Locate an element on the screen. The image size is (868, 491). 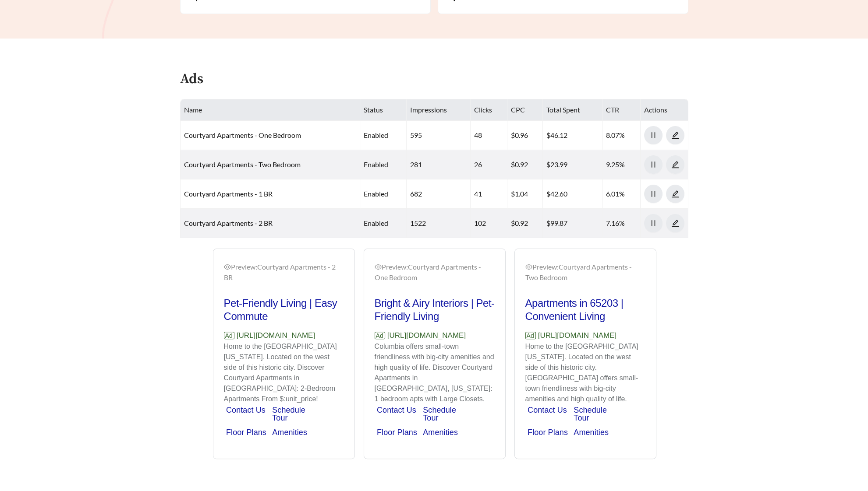
th: Total Spent is located at coordinates (573, 110).